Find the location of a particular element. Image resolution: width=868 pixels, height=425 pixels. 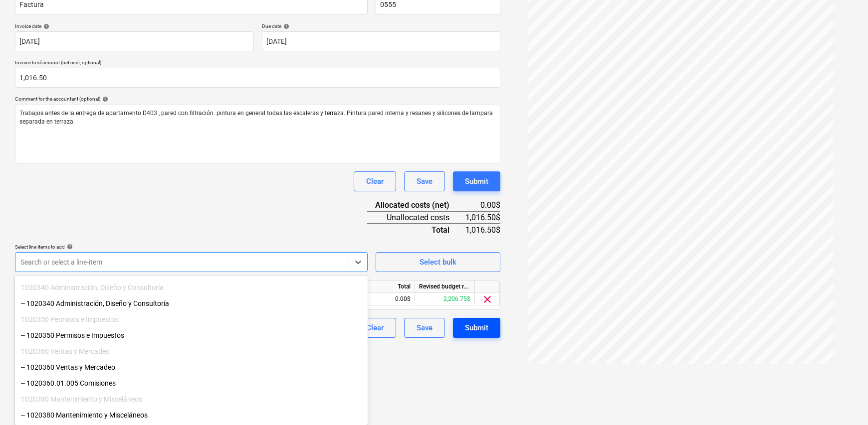

div: -- 1020360 Ventas y Mercadeo is located at coordinates (191, 368).